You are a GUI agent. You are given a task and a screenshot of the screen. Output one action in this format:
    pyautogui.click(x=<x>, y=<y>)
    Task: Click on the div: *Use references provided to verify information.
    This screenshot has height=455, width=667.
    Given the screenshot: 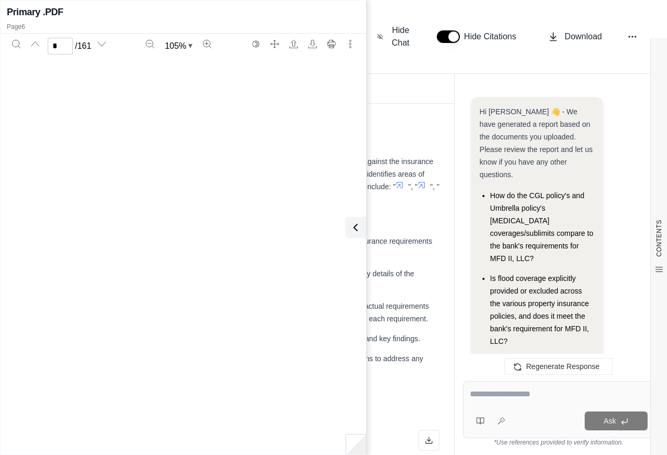 What is the action you would take?
    pyautogui.click(x=559, y=443)
    